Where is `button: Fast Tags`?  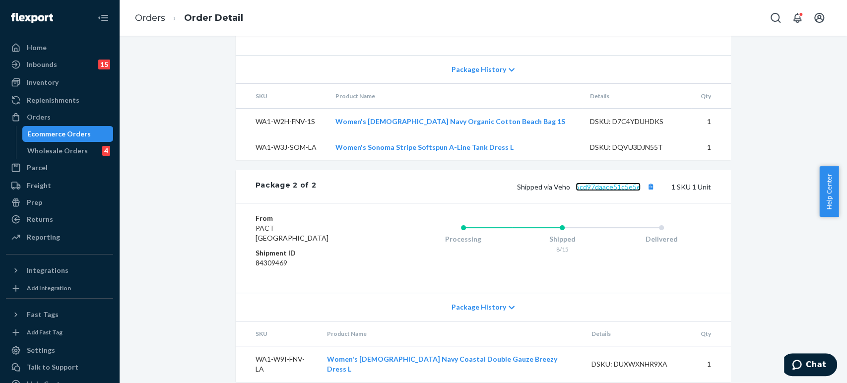 button: Fast Tags is located at coordinates (60, 314).